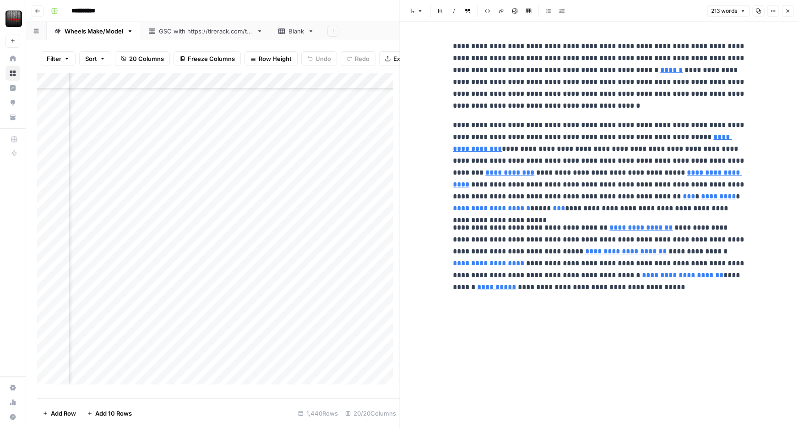  I want to click on button: 20 Columns, so click(142, 59).